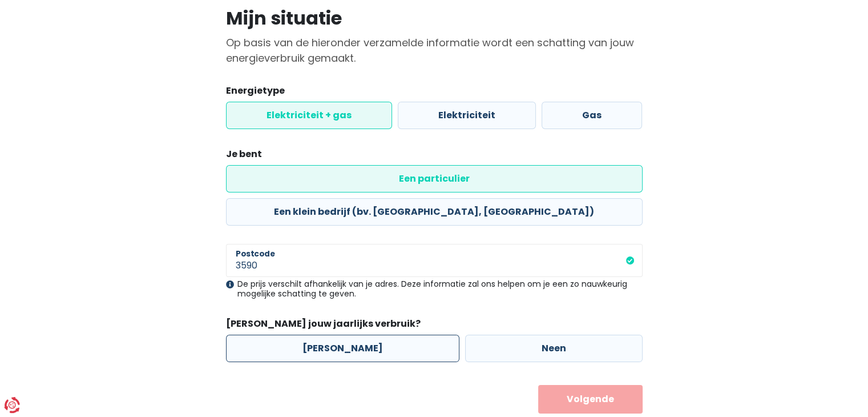  I want to click on button: Volgende, so click(590, 399).